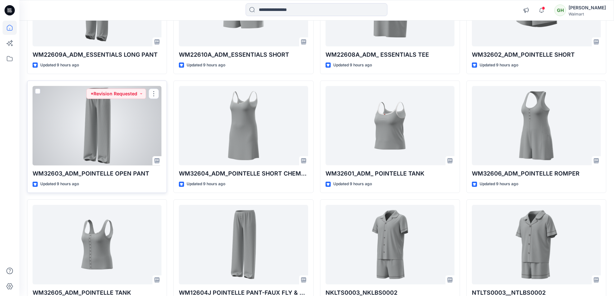  Describe the element at coordinates (243, 126) in the screenshot. I see `a: WM32604_ADM_POINTELLE SHORT CHEMISE` at that location.